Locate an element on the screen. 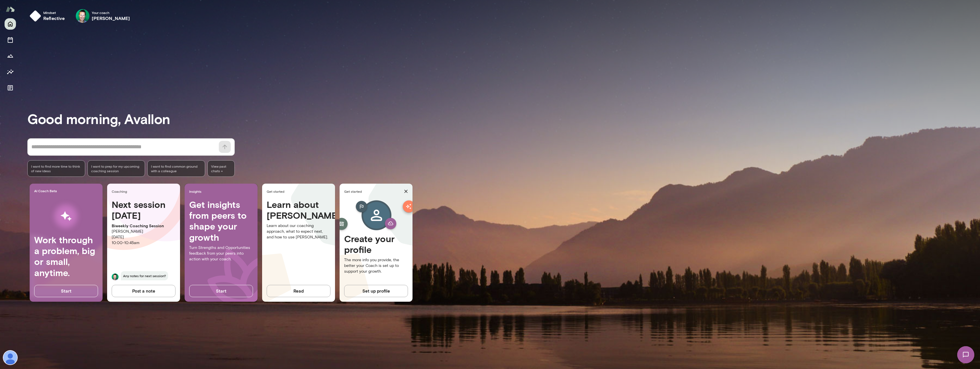 Image resolution: width=980 pixels, height=369 pixels. img: Brian is located at coordinates (115, 277).